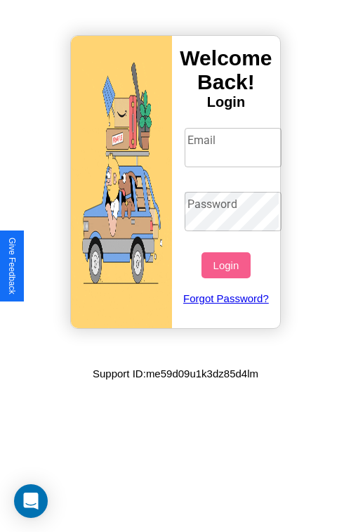  I want to click on h3: Welcome Back!, so click(226, 70).